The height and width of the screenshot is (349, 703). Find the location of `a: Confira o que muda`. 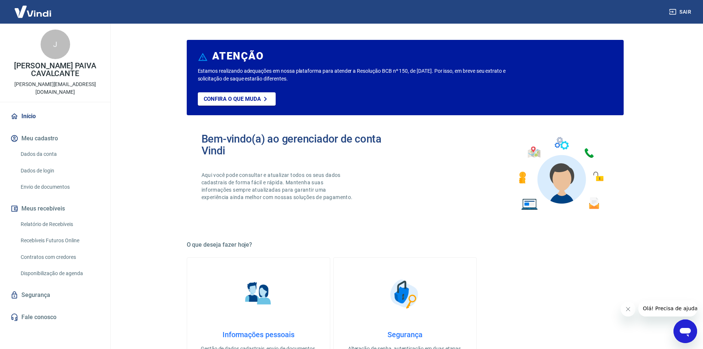

a: Confira o que muda is located at coordinates (237, 99).